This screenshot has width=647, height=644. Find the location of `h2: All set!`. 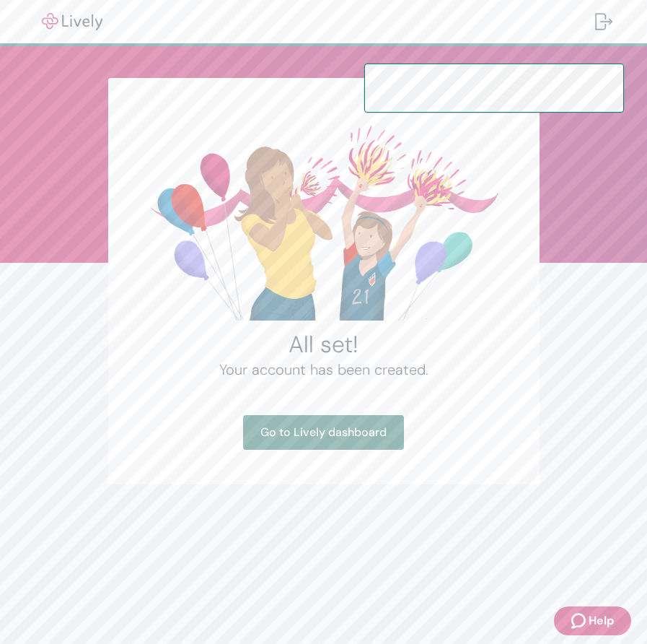

h2: All set! is located at coordinates (324, 344).